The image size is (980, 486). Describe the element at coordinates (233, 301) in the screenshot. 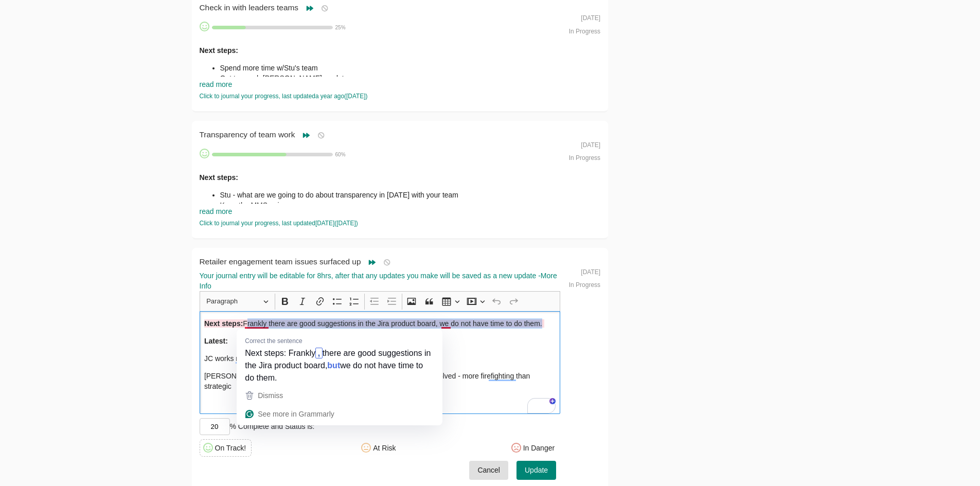

I see `span: Paragraph` at that location.